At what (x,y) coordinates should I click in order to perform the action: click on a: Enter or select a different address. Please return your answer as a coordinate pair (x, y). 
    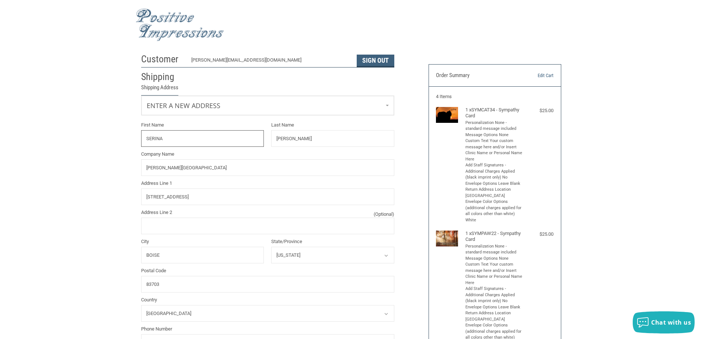
    Looking at the image, I should click on (268, 105).